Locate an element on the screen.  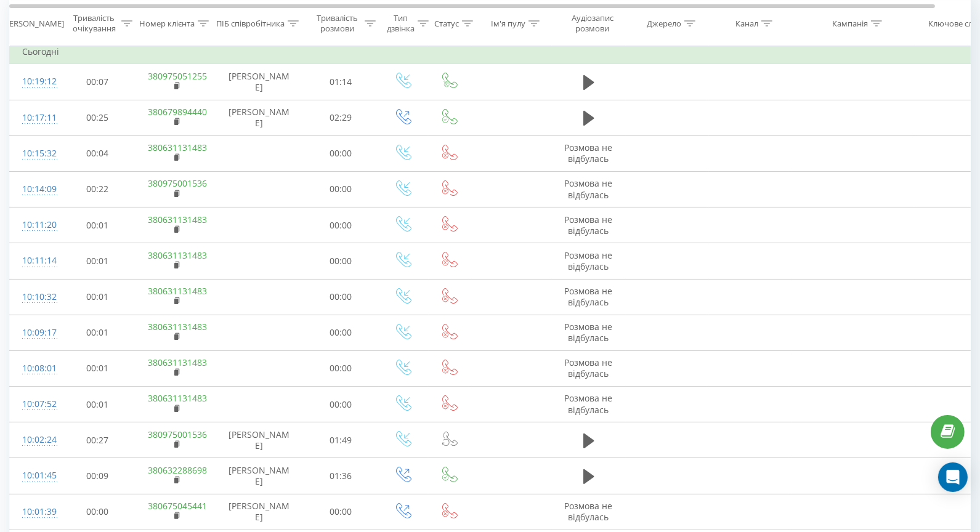
div: 10:07:52 is located at coordinates (35, 404).